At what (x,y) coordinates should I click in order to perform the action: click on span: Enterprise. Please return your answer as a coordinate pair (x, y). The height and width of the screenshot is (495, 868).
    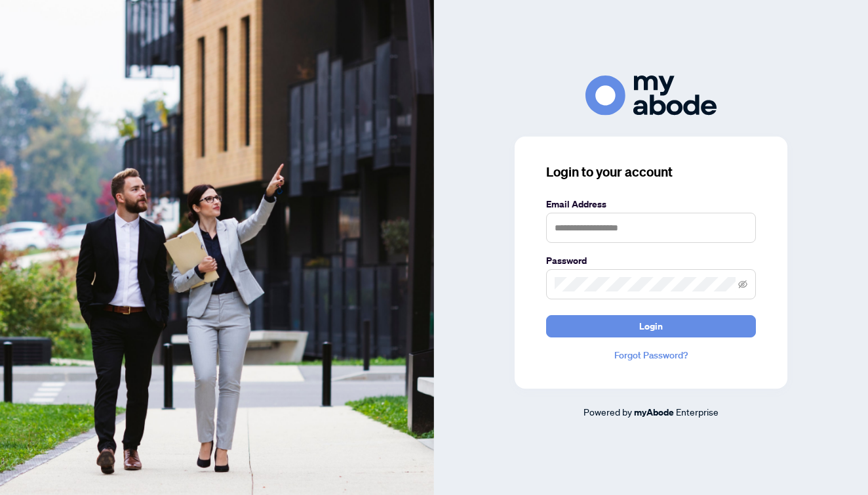
    Looking at the image, I should click on (697, 411).